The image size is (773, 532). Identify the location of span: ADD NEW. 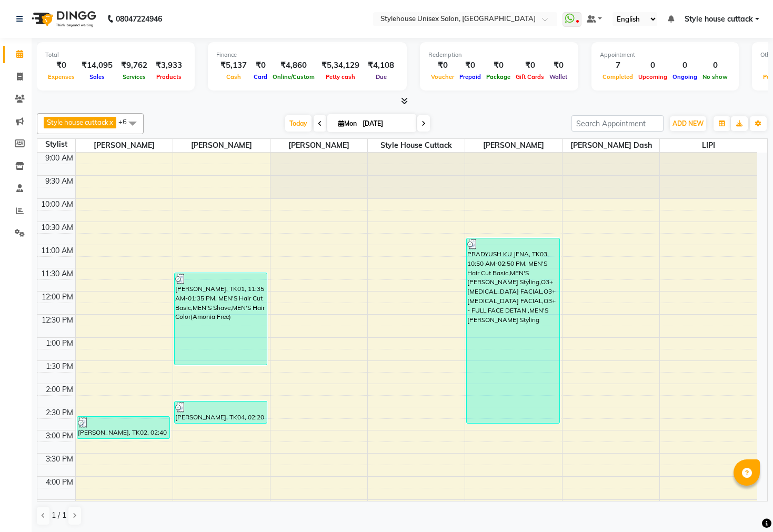
(688, 123).